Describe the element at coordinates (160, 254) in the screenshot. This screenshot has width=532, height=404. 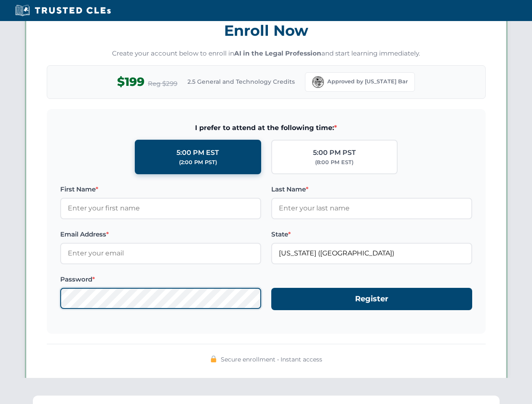
I see `input: Enter your email` at that location.